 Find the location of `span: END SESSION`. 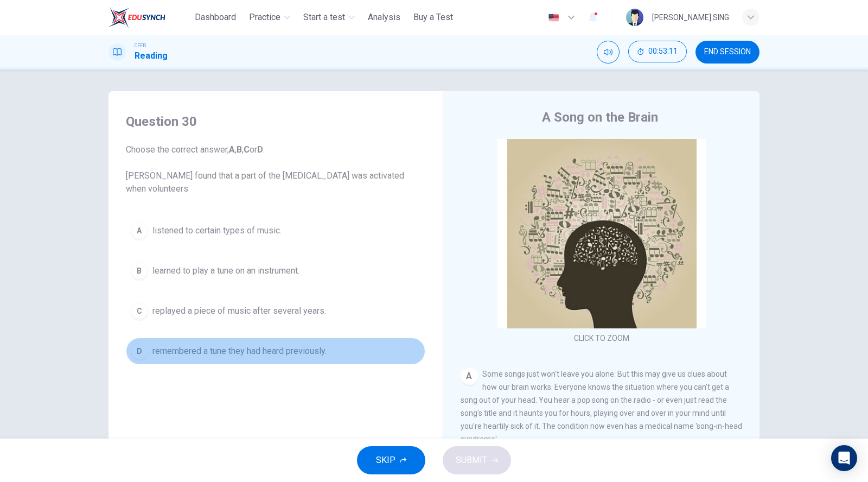

span: END SESSION is located at coordinates (728, 52).